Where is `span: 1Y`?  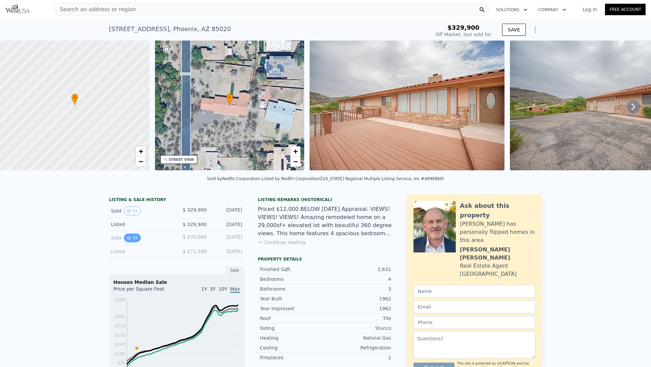 span: 1Y is located at coordinates (204, 289).